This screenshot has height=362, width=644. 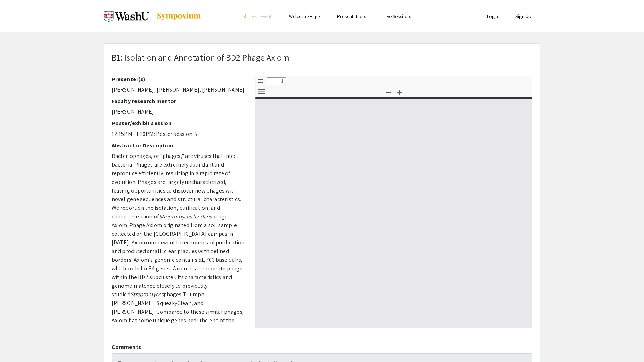 I want to click on button: Toggle Sidebar, so click(x=261, y=81).